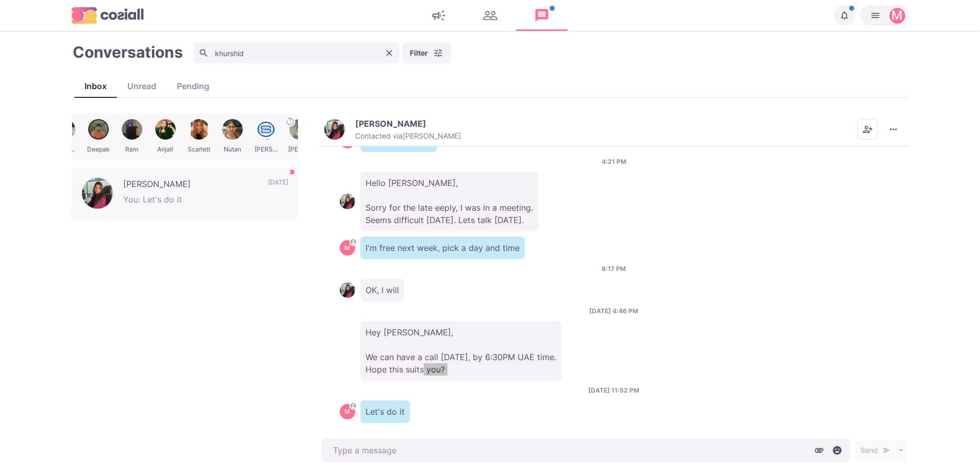 This screenshot has width=980, height=475. Describe the element at coordinates (128, 52) in the screenshot. I see `h1: Conversations` at that location.